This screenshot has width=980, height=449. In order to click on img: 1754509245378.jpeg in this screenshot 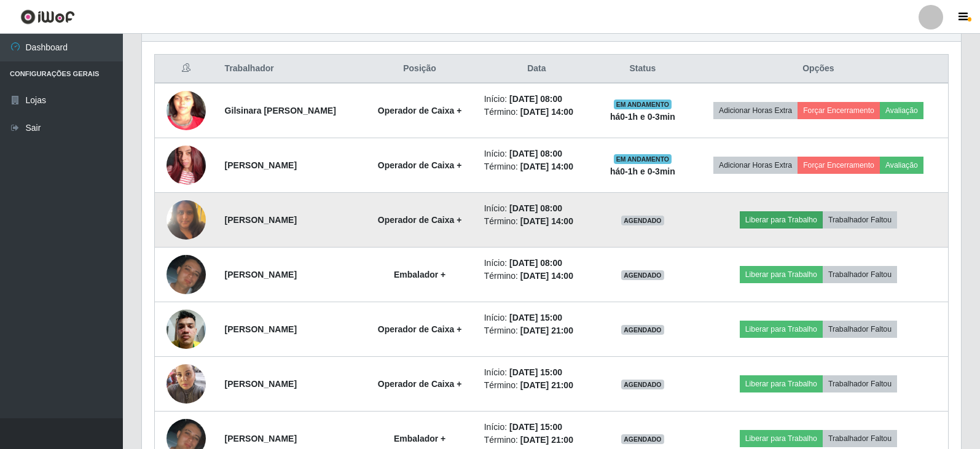, I will do `click(186, 165)`.